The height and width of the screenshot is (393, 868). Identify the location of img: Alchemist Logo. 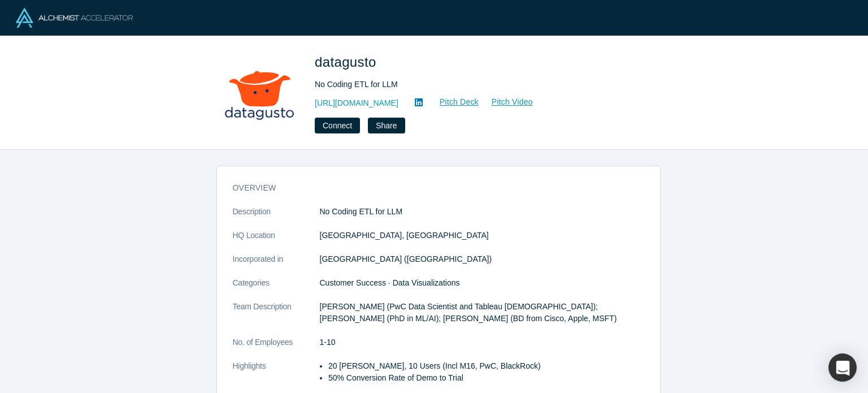
(74, 18).